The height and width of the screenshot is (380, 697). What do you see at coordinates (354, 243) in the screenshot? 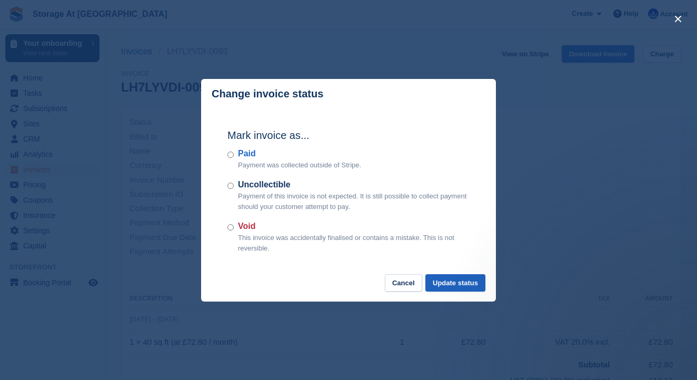
I see `p: This invoice was accidentally finalised or contains a mistake. This is not reversible.` at bounding box center [354, 243].